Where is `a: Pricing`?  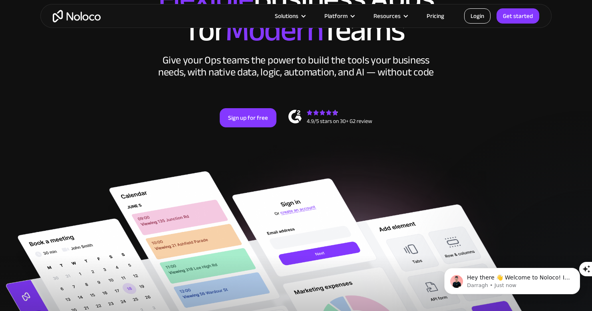 a: Pricing is located at coordinates (435, 16).